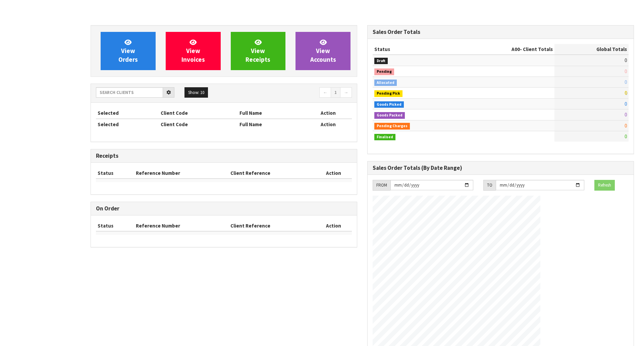 The height and width of the screenshot is (346, 644). What do you see at coordinates (516, 49) in the screenshot?
I see `span: A00` at bounding box center [516, 49].